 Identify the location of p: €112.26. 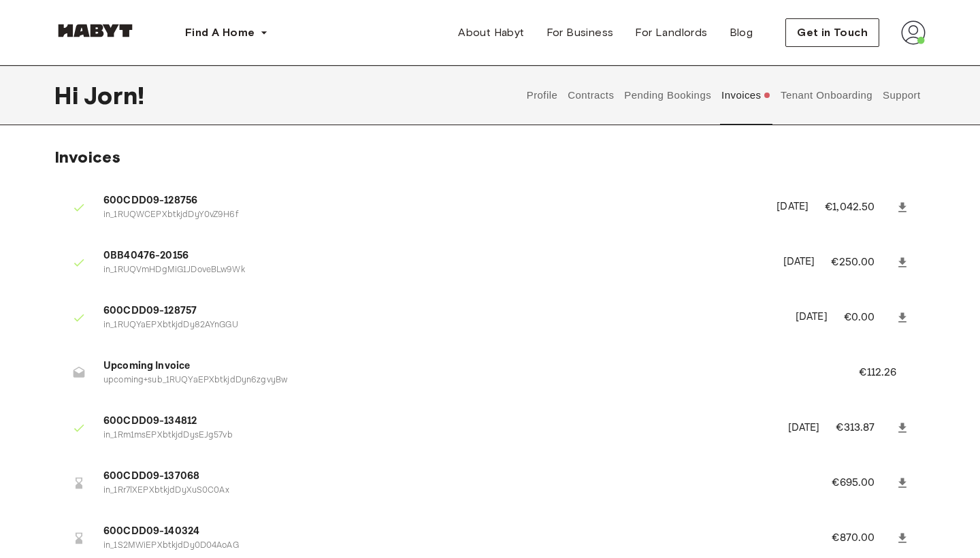
(887, 373).